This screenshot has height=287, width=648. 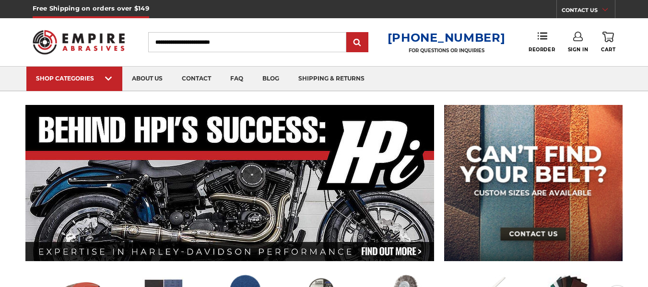 What do you see at coordinates (74, 78) in the screenshot?
I see `div: SHOP CATEGORIES` at bounding box center [74, 78].